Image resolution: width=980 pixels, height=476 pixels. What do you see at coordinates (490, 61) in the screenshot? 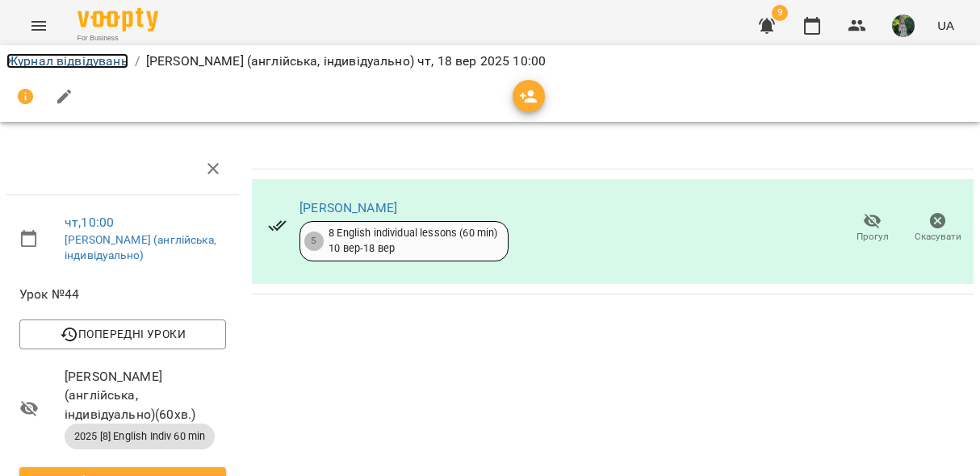
I see `nav: breadcrumb` at bounding box center [490, 61].